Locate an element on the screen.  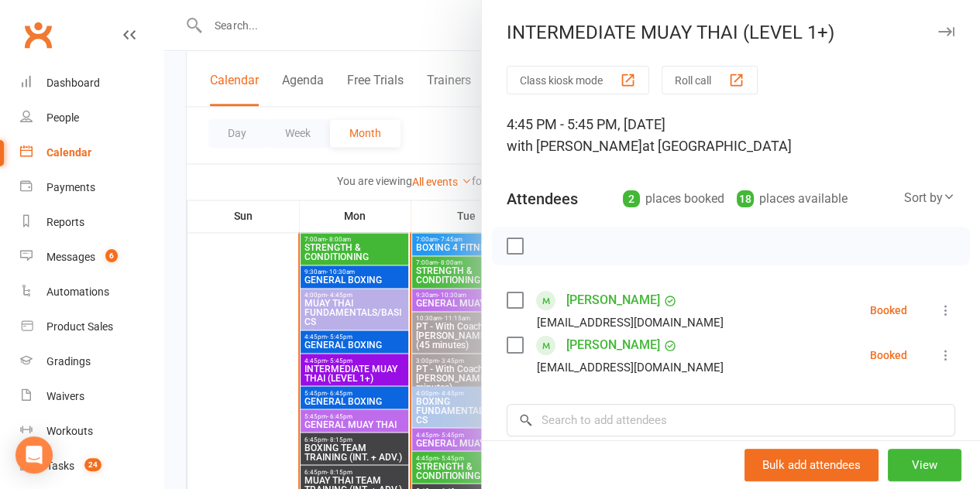
div: Messages is located at coordinates (71, 257).